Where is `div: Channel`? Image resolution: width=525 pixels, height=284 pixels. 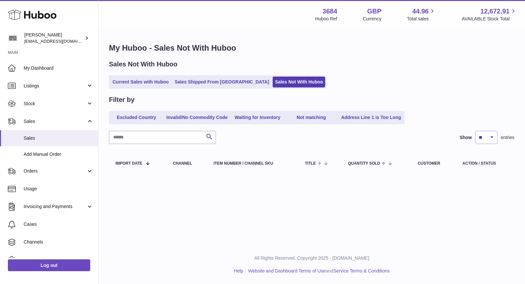
div: Channel is located at coordinates (187, 163).